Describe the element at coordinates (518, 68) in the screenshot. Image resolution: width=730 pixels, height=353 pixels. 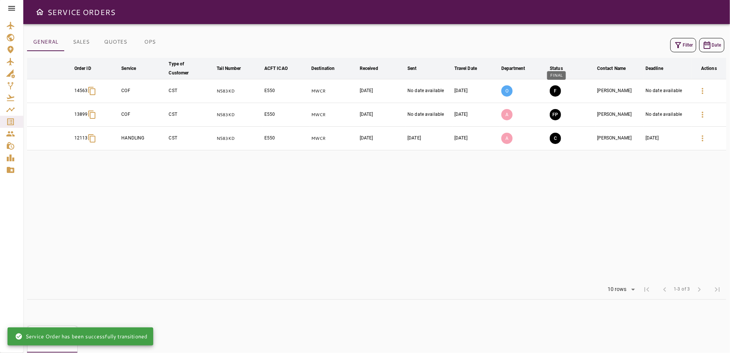
I see `span: Department` at that location.